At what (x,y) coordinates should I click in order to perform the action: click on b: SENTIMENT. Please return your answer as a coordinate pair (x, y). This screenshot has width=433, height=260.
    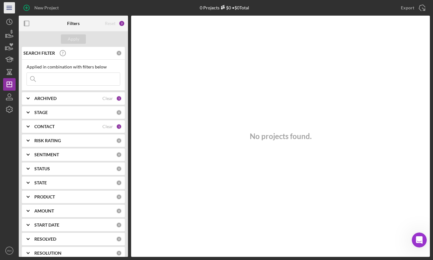
    Looking at the image, I should click on (47, 155).